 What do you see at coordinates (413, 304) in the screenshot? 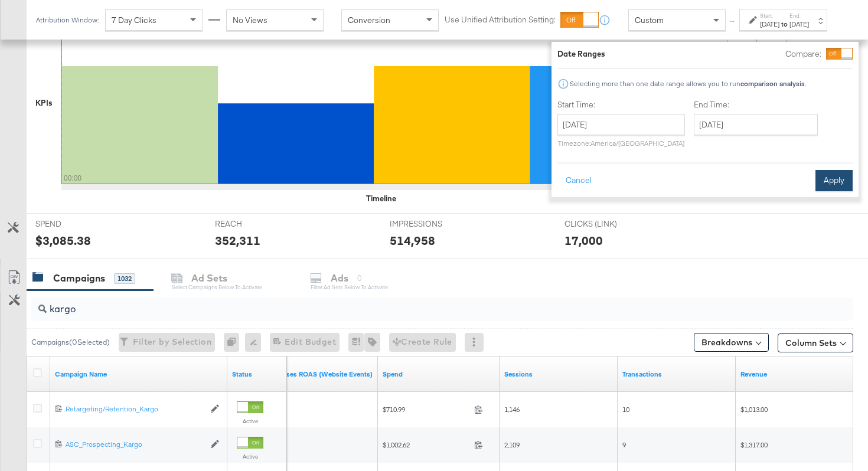
I see `input: Search Campaigns by Name, ID or Objective` at bounding box center [413, 304].